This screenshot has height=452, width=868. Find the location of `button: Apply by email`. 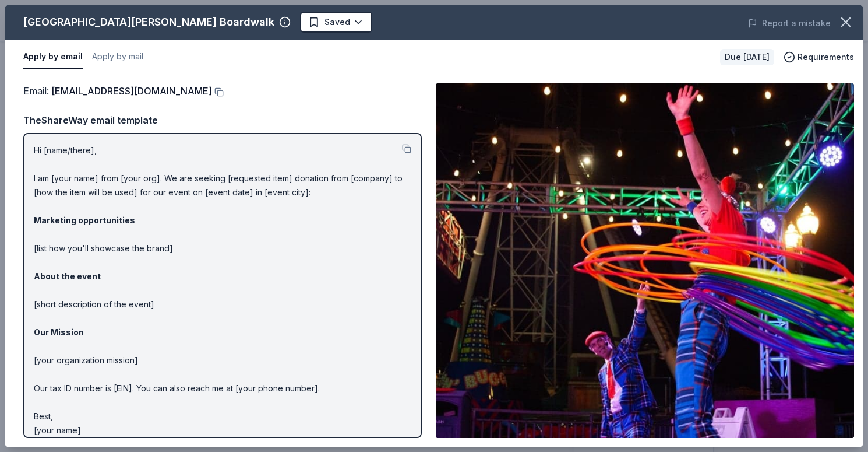

button: Apply by email is located at coordinates (53, 57).